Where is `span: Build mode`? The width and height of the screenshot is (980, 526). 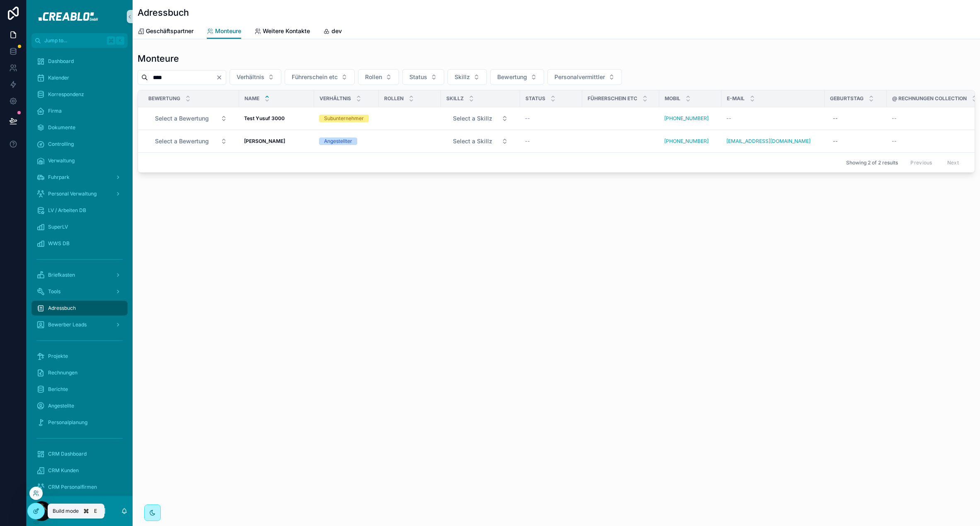 span: Build mode is located at coordinates (65, 511).